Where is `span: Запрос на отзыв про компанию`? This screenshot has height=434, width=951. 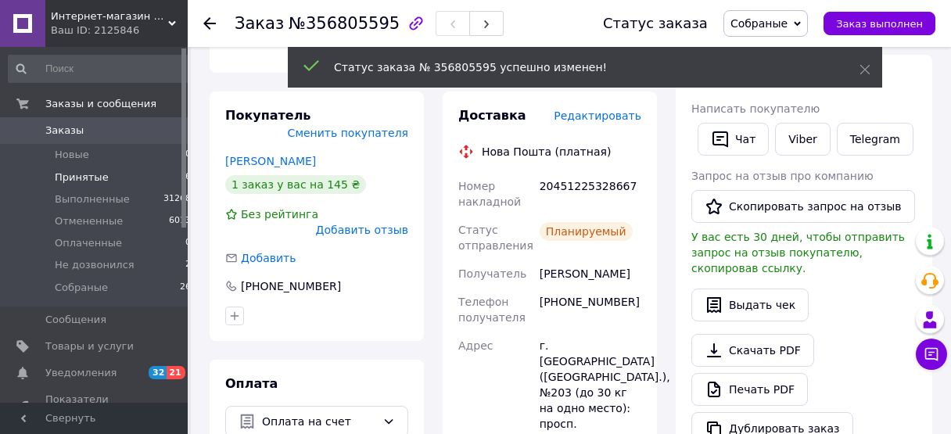
span: Запрос на отзыв про компанию is located at coordinates (782, 176).